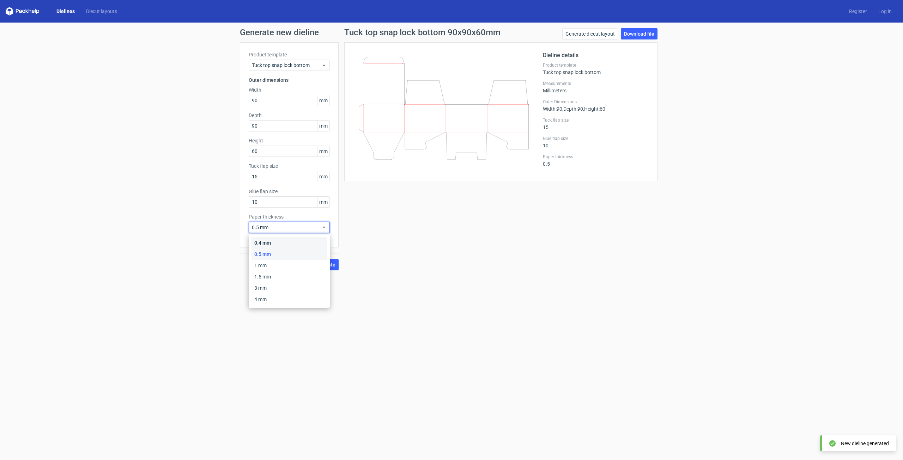  What do you see at coordinates (596, 69) in the screenshot?
I see `div: Tuck top snap lock bottom` at bounding box center [596, 69].